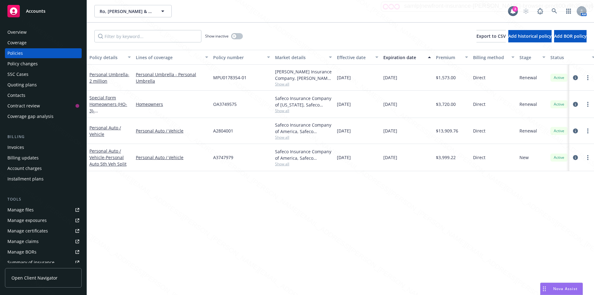 The height and width of the screenshot is (295, 594). I want to click on div: Manage exposures, so click(27, 220).